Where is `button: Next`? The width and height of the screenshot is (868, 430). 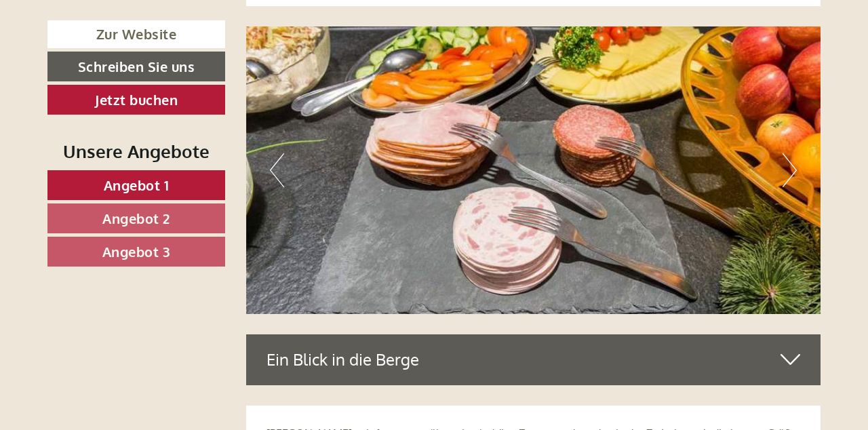
button: Next is located at coordinates (790, 170).